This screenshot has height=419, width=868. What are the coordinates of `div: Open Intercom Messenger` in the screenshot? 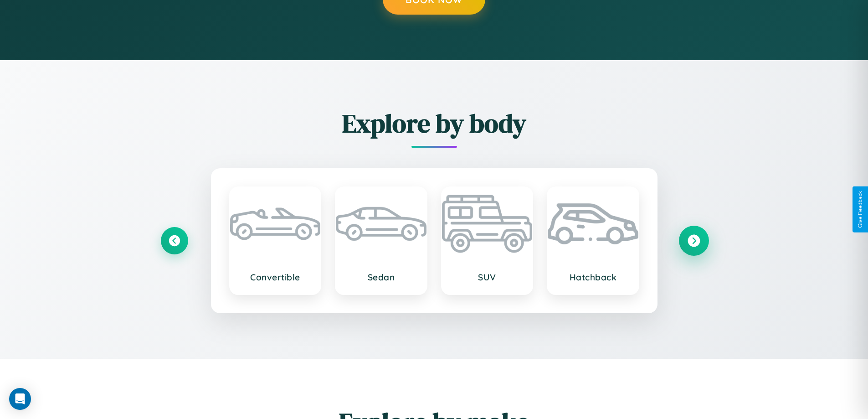 It's located at (20, 399).